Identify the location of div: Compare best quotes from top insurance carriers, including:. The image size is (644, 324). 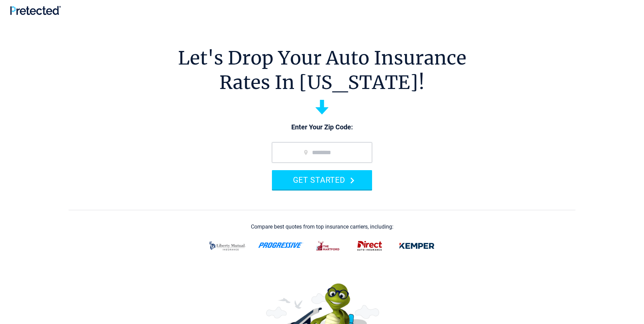
(322, 227).